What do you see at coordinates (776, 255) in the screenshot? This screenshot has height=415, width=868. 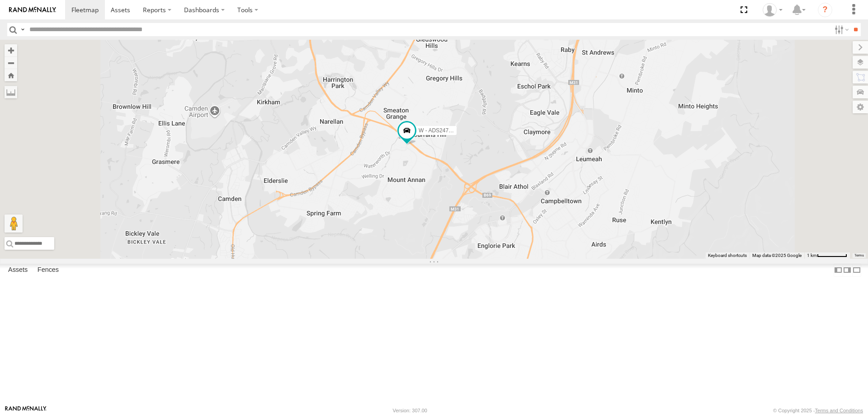 I see `span: Map data ©2025 Google` at bounding box center [776, 255].